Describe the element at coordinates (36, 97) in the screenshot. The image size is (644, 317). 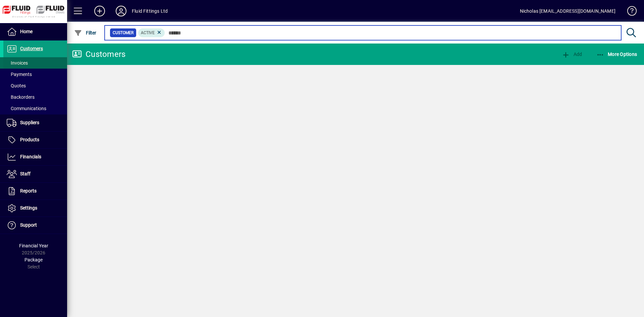
I see `a: Backorders` at that location.